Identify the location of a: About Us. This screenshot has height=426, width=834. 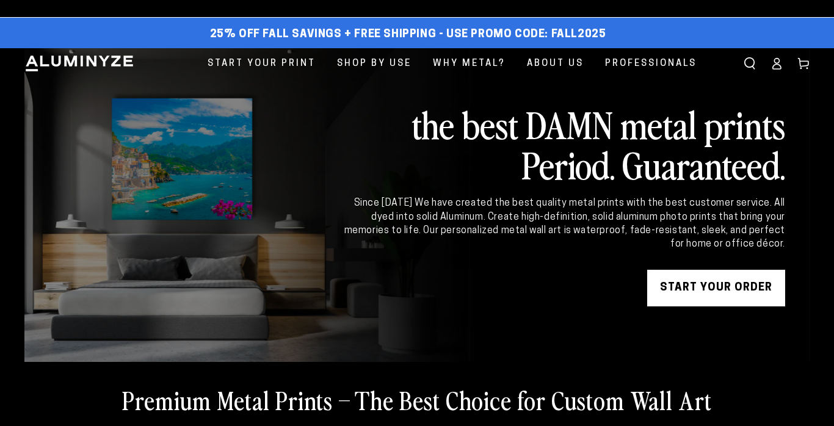
(555, 64).